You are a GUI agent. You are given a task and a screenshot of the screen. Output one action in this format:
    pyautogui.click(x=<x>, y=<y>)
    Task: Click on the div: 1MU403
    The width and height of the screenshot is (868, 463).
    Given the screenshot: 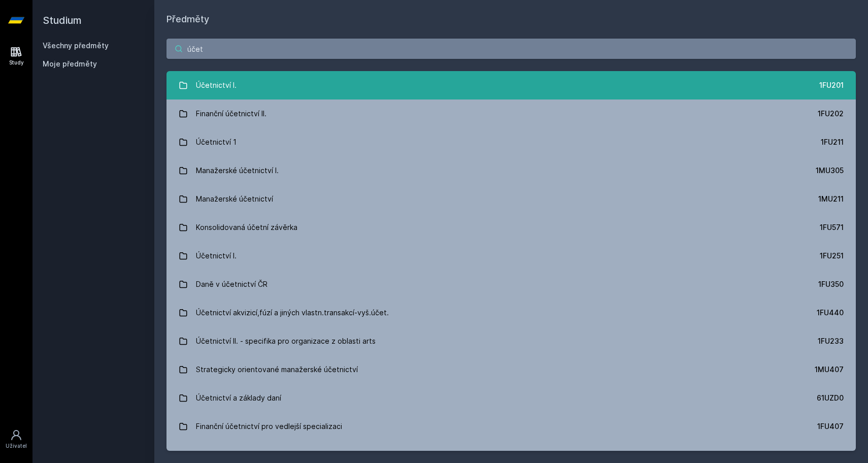 What is the action you would take?
    pyautogui.click(x=829, y=456)
    